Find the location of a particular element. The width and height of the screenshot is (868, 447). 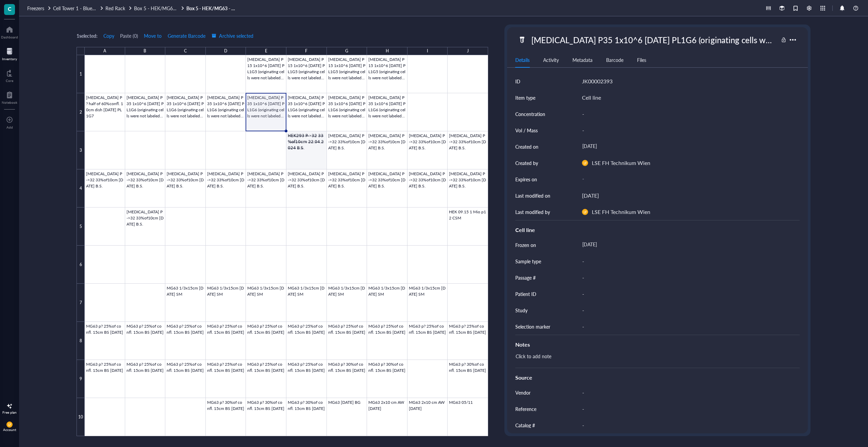

div: Last modified by is located at coordinates (532, 212).